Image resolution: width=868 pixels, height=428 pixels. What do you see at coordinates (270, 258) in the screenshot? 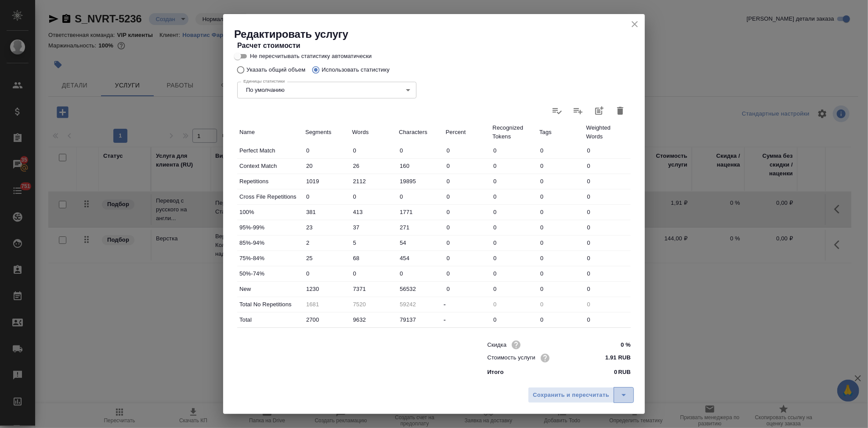
I see `p: 75%-84%` at bounding box center [270, 258].